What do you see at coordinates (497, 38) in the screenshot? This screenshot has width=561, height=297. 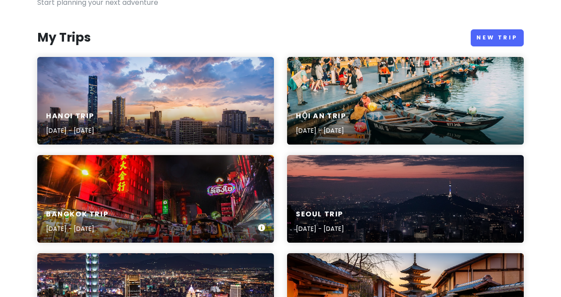 I see `a: New Trip` at bounding box center [497, 38].